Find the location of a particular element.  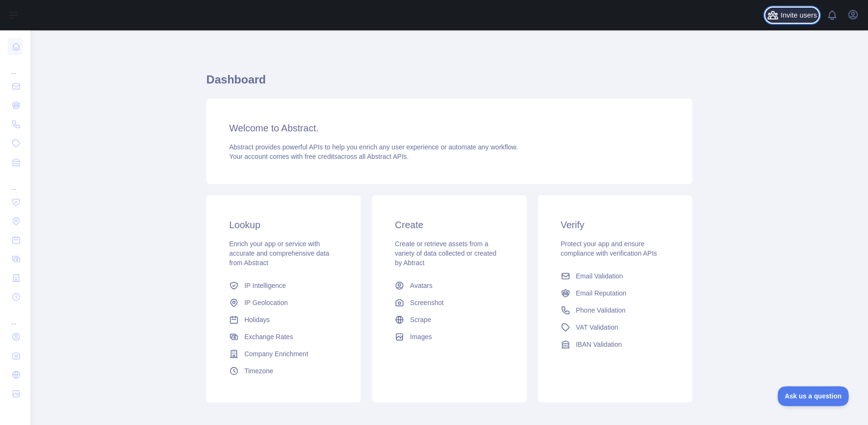

span: Email Validation is located at coordinates (599, 276).